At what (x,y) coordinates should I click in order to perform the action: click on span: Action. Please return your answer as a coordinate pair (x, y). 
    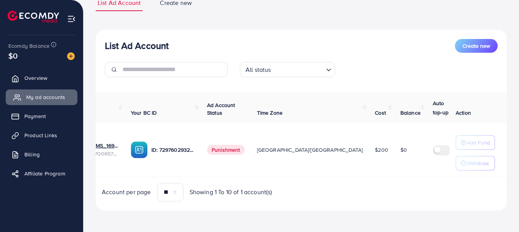
    Looking at the image, I should click on (463, 113).